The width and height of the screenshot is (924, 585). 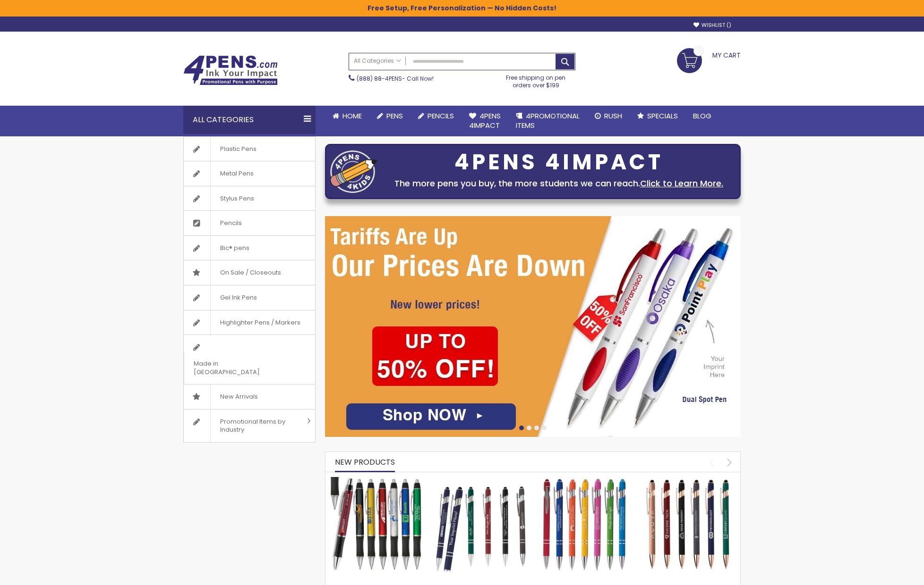 What do you see at coordinates (608, 116) in the screenshot?
I see `a: Rush` at bounding box center [608, 116].